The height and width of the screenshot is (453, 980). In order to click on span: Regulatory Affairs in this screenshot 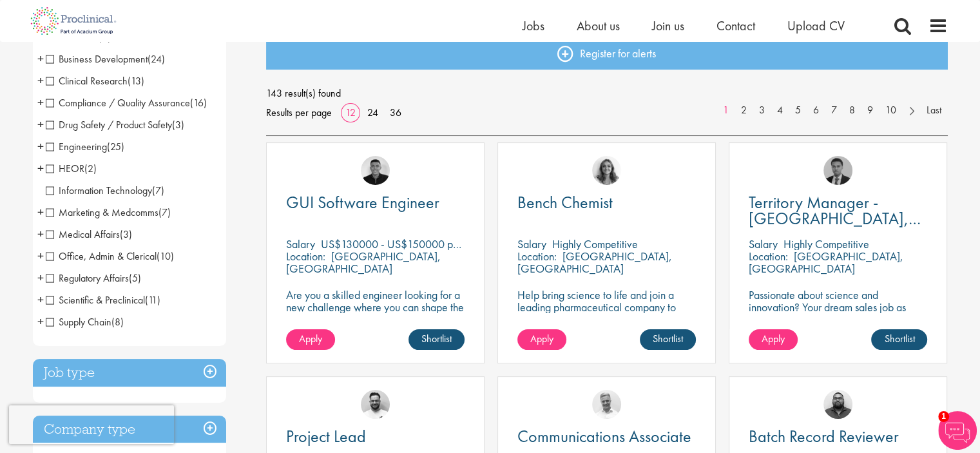, I will do `click(93, 277)`.